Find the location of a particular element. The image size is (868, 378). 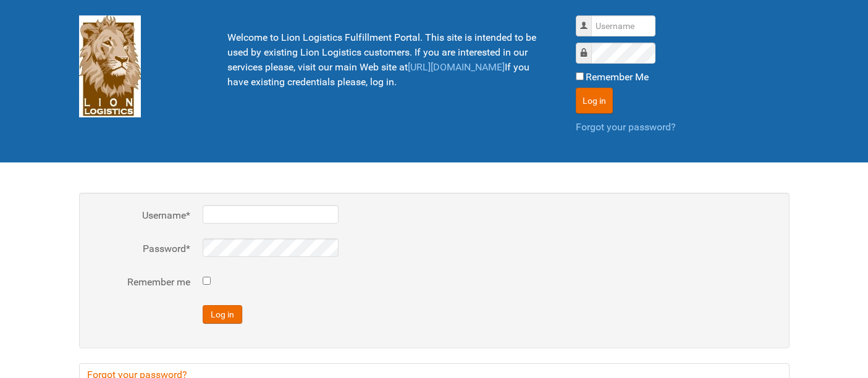

p: Welcome to Lion Logistics Fulfillment Portal. This site is intended to be used by existing Lion L... is located at coordinates (386, 60).